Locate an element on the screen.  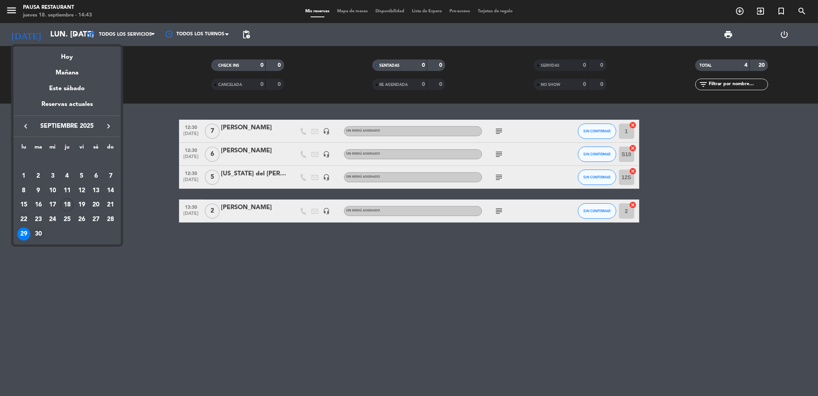
div: 20 is located at coordinates (96, 205).